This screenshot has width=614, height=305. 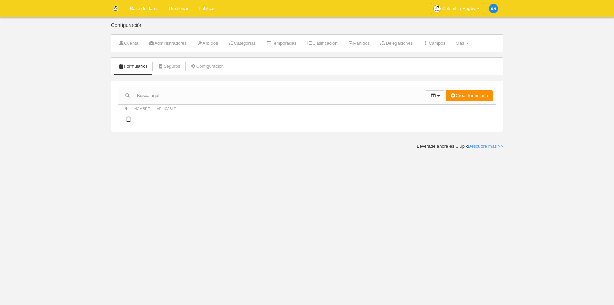 I want to click on button: Crear formulario, so click(x=469, y=96).